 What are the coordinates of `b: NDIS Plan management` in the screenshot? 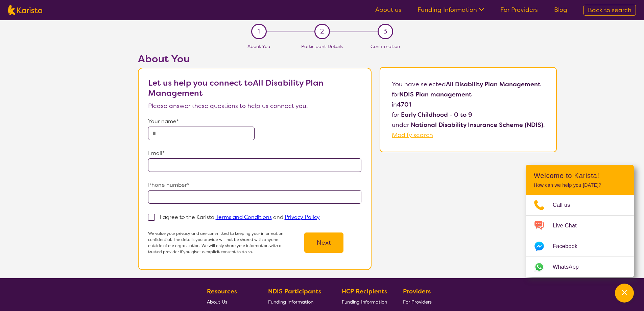 It's located at (435, 94).